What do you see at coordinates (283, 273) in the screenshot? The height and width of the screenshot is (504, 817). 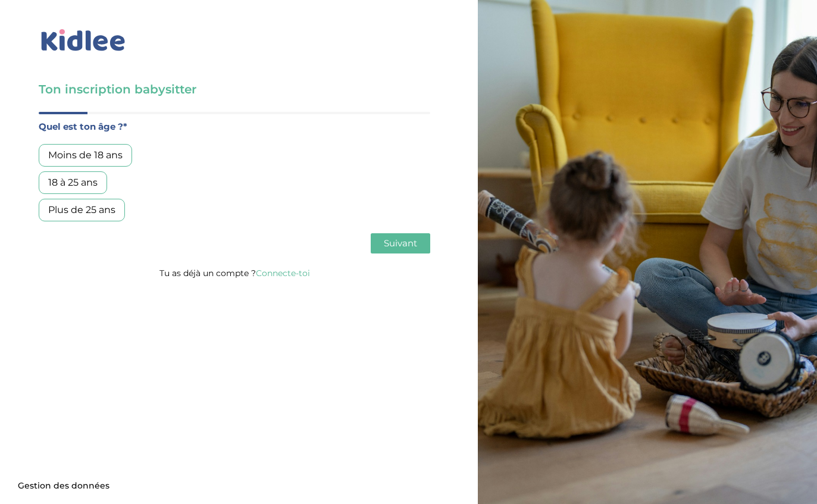 I see `a: Connecte-toi` at bounding box center [283, 273].